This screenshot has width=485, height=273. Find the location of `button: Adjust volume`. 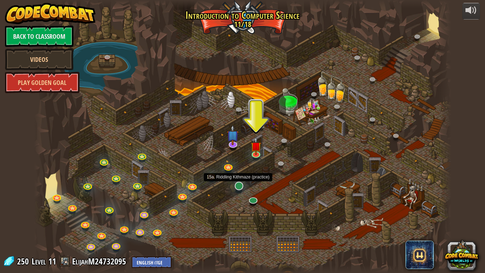

button: Adjust volume is located at coordinates (471, 11).